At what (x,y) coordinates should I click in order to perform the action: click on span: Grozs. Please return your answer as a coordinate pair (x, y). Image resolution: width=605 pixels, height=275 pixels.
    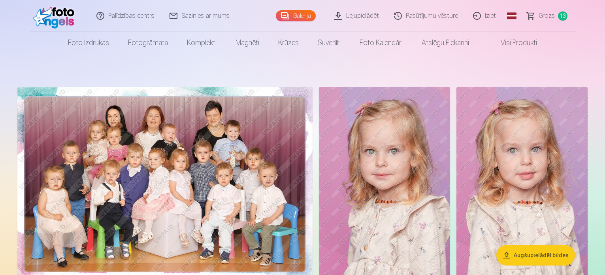
    Looking at the image, I should click on (546, 16).